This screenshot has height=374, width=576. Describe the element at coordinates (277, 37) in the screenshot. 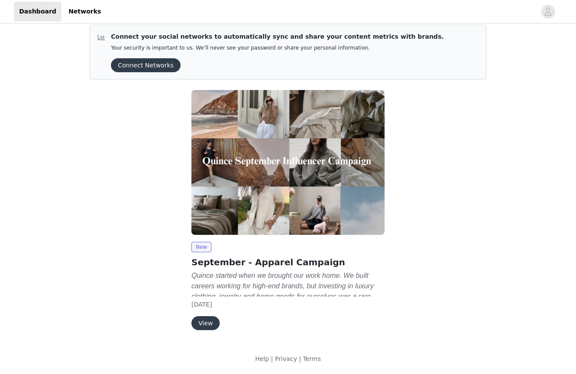

I see `p: Connect your social networks to automatically sync and share your content metrics with brands.` at that location.